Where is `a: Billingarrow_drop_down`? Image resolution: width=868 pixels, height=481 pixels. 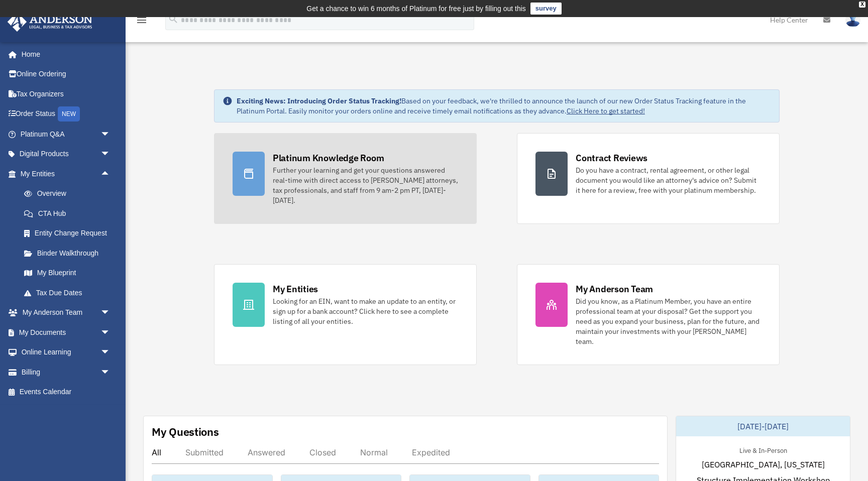 a: Billingarrow_drop_down is located at coordinates (66, 372).